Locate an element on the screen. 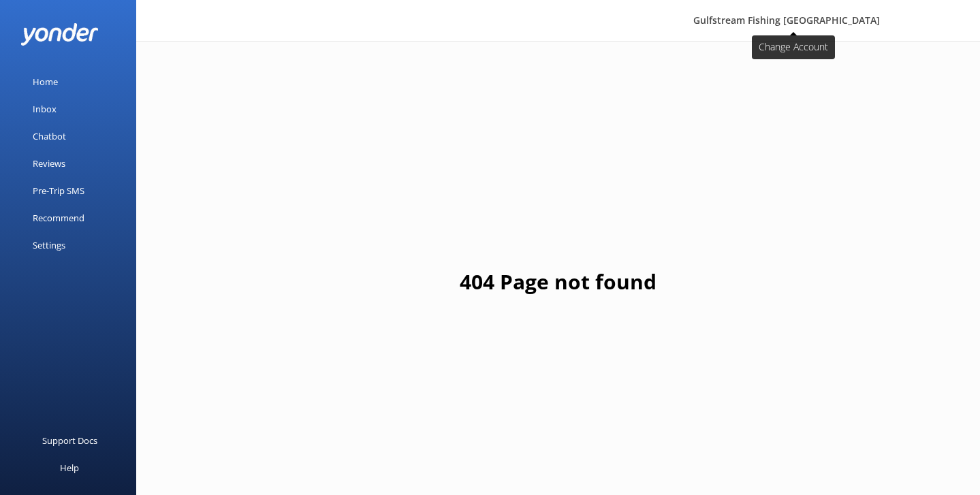  div: Settings is located at coordinates (49, 245).